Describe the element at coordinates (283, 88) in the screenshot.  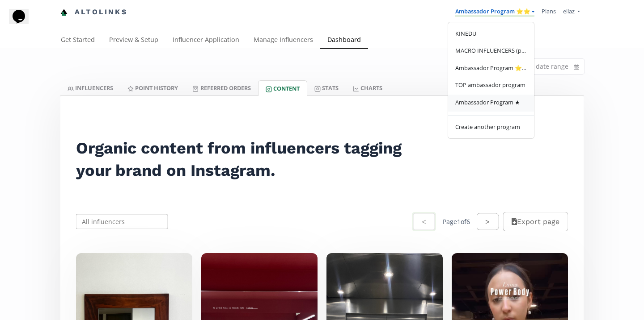
I see `a: Content` at that location.